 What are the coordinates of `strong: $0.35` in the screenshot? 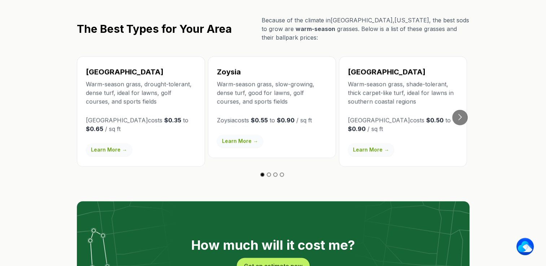 It's located at (172, 120).